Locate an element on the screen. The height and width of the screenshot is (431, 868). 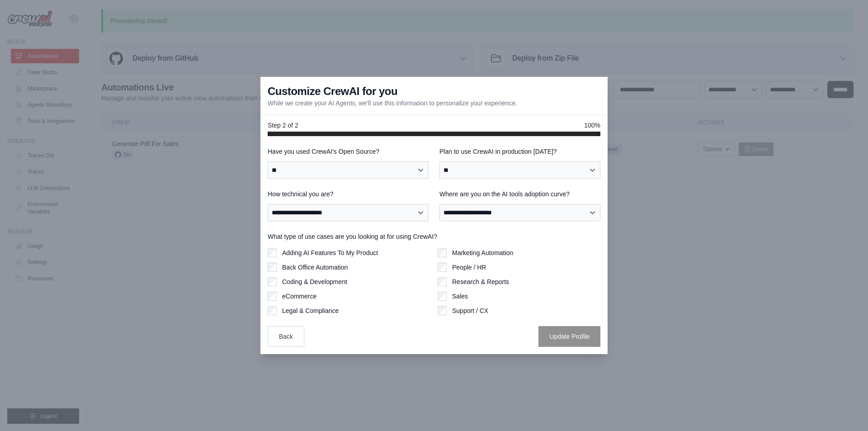
span: Step 2 of 2 is located at coordinates (283, 125).